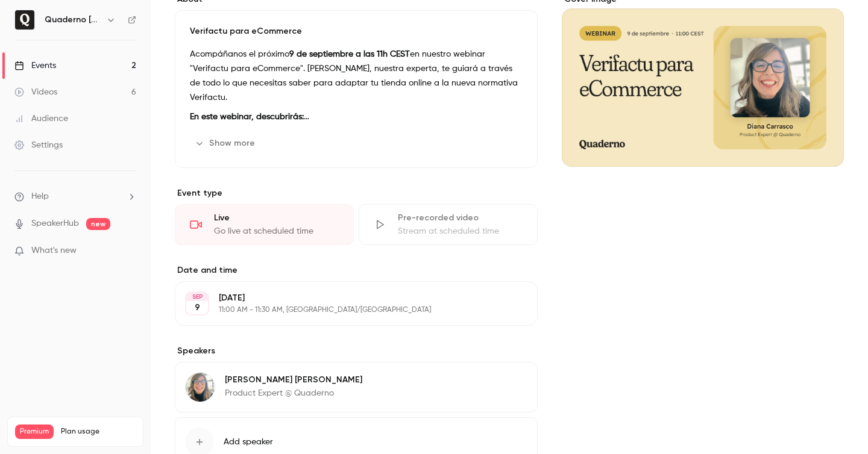 The height and width of the screenshot is (454, 868). I want to click on span: Plan usage, so click(98, 432).